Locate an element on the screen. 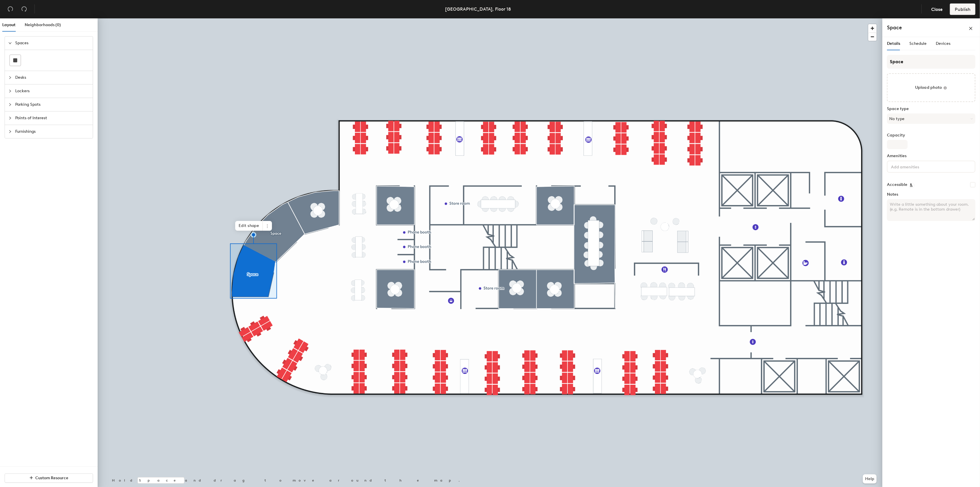 The image size is (980, 487). span: close is located at coordinates (971, 29).